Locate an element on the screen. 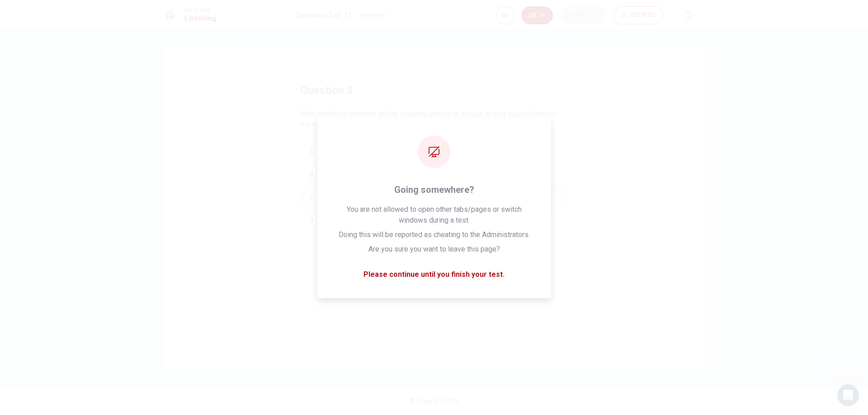  button: DA video documentary. is located at coordinates (434, 220).